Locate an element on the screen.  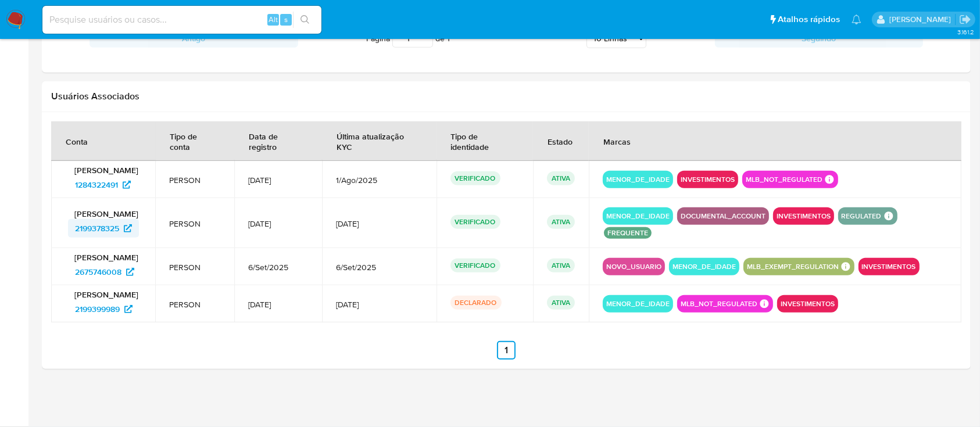
span: Atalhos rápidos is located at coordinates (808, 19).